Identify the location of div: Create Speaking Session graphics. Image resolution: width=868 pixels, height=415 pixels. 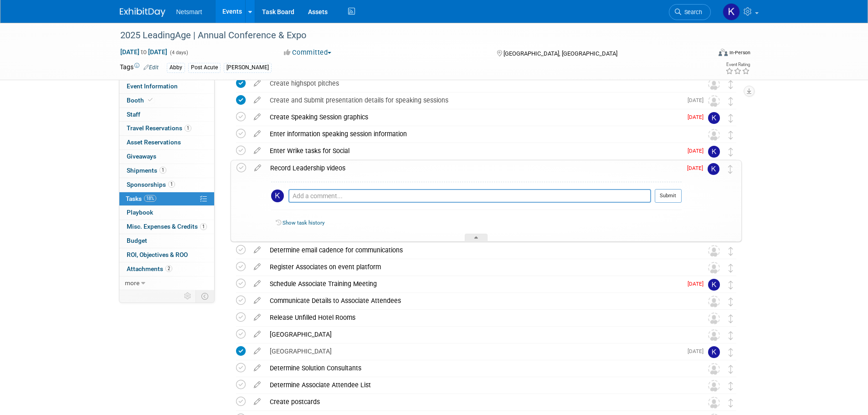
(474, 117).